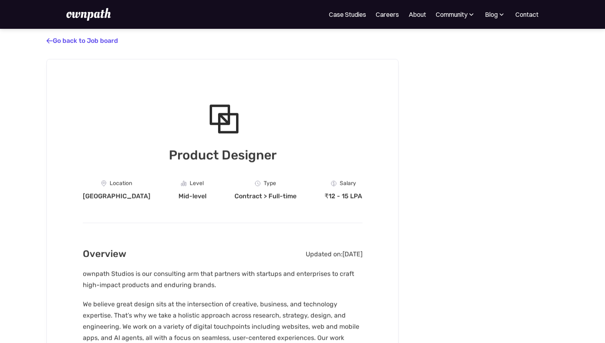  I want to click on div: Level, so click(196, 183).